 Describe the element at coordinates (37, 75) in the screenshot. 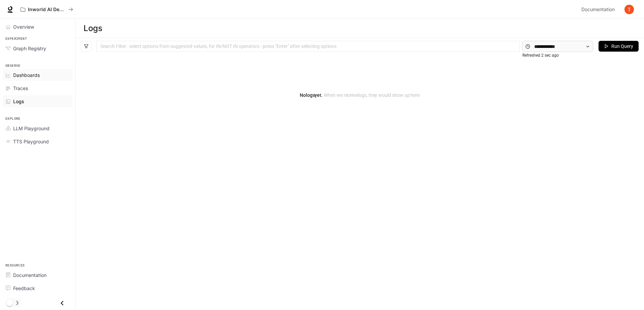

I see `a: Dashboards` at that location.